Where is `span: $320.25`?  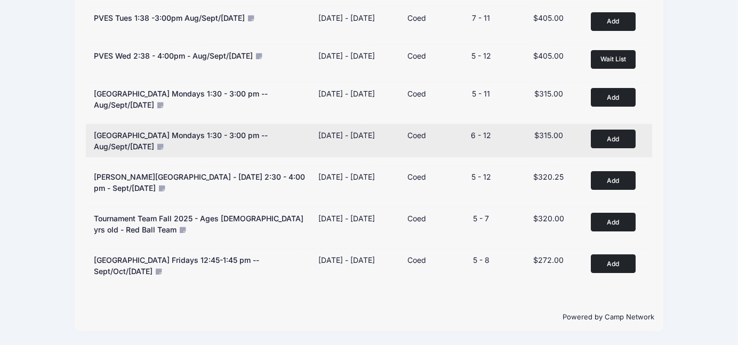
span: $320.25 is located at coordinates (548, 176).